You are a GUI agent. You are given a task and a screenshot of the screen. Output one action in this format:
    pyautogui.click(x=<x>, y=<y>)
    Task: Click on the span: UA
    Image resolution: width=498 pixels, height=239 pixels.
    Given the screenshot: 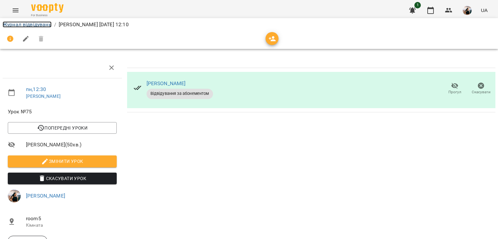 What is the action you would take?
    pyautogui.click(x=484, y=10)
    